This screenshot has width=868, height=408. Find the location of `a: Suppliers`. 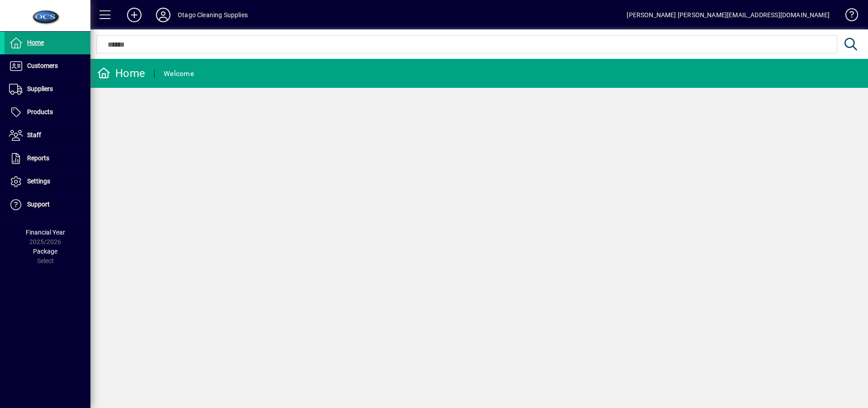

a: Suppliers is located at coordinates (48, 89).